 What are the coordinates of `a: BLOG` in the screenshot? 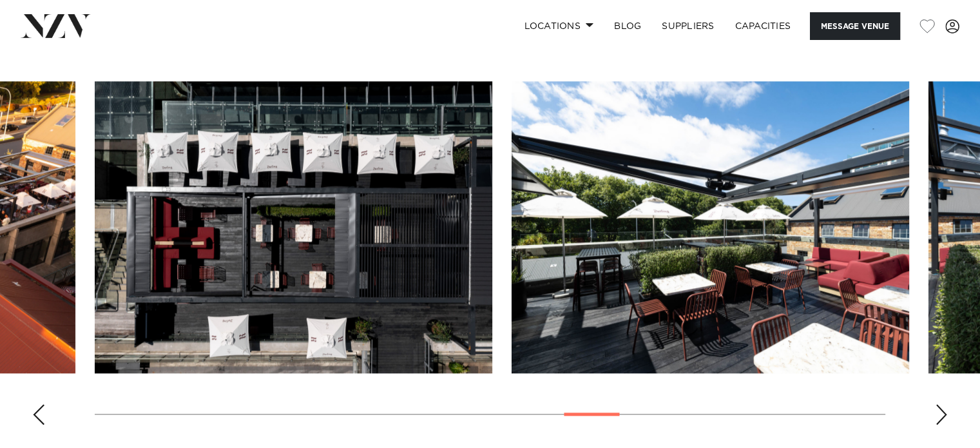 It's located at (627, 26).